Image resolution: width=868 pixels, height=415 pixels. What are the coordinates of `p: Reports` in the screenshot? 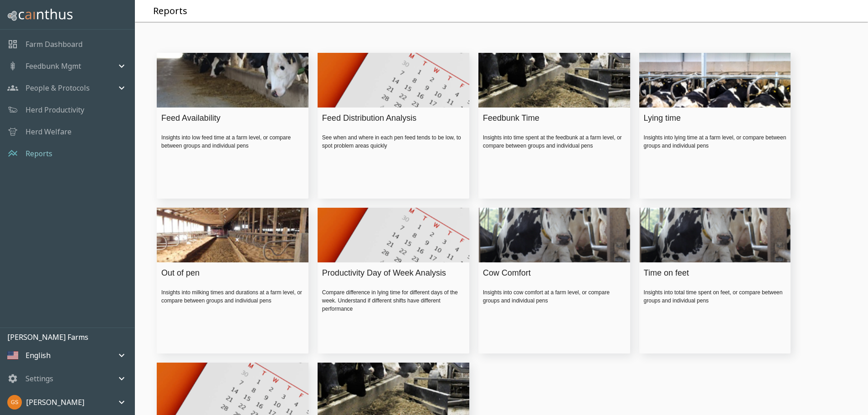 It's located at (38, 153).